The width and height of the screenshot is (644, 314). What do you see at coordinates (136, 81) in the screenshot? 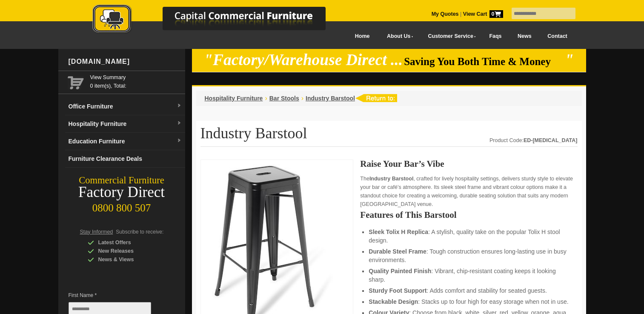
I see `span: 0 item(s), Total:` at bounding box center [136, 81].